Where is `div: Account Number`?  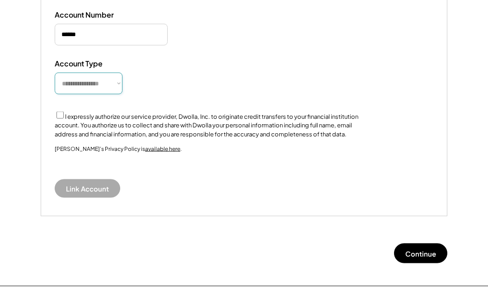 div: Account Number is located at coordinates (100, 15).